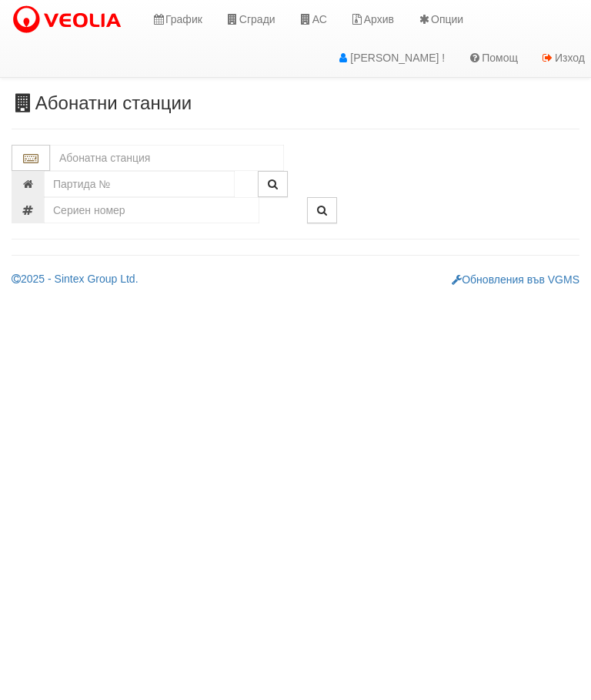 This screenshot has width=591, height=700. Describe the element at coordinates (296, 103) in the screenshot. I see `h3: Абонатни станции` at that location.